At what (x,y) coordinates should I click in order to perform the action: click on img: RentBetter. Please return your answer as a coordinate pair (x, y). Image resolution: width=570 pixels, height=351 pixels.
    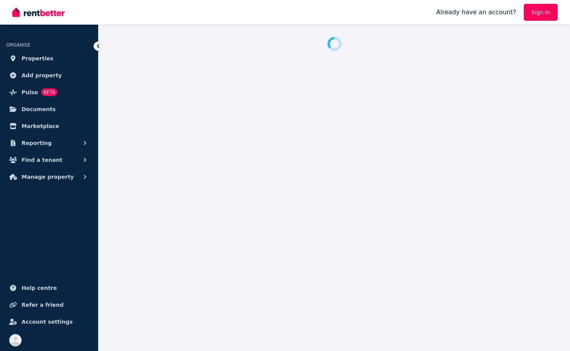
    Looking at the image, I should click on (38, 12).